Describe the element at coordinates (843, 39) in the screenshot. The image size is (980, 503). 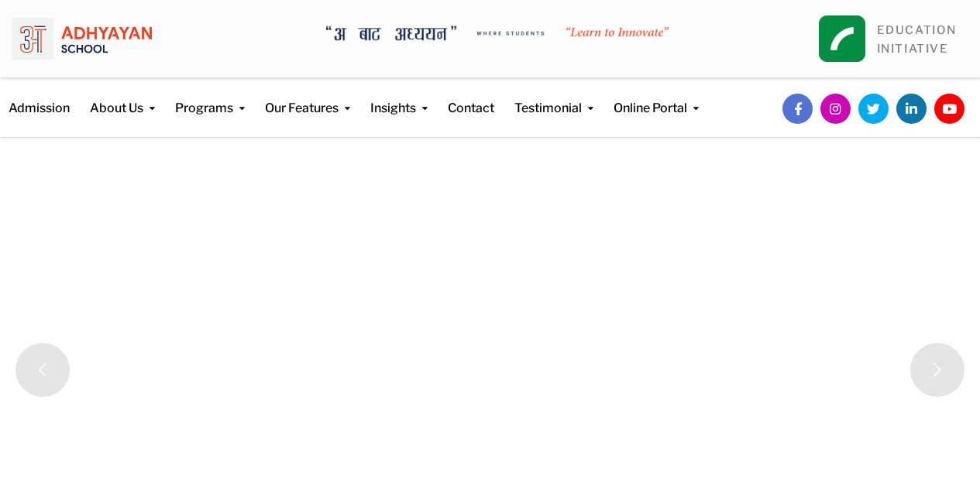
I see `img: square_leapfrog` at that location.